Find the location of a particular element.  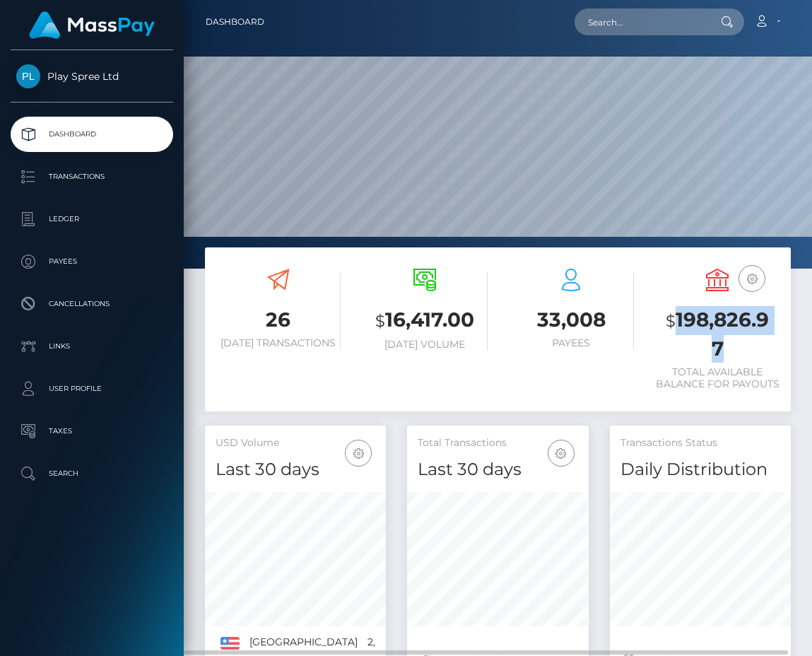

span: Play Spree Ltd is located at coordinates (92, 77).